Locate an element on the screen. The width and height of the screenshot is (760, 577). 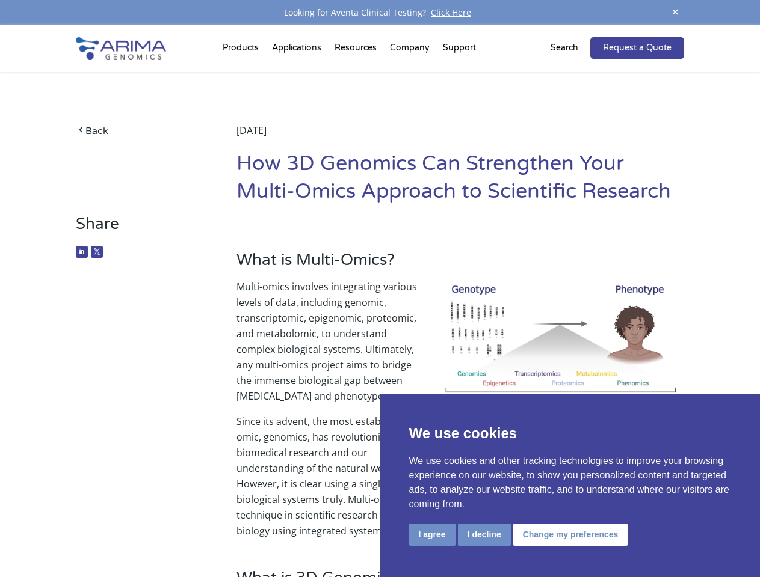
button: I decline is located at coordinates (484, 535).